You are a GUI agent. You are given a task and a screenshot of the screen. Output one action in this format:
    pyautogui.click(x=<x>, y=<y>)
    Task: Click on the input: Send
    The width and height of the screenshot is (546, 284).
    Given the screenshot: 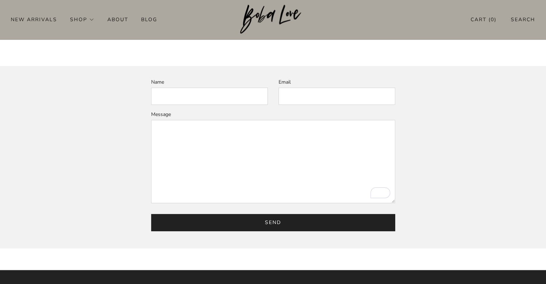 What is the action you would take?
    pyautogui.click(x=273, y=223)
    